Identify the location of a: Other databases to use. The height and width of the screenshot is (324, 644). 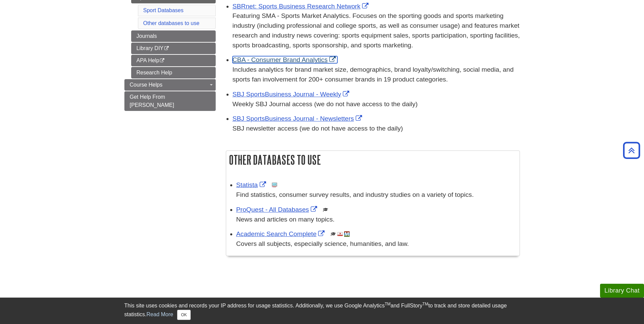
(171, 23).